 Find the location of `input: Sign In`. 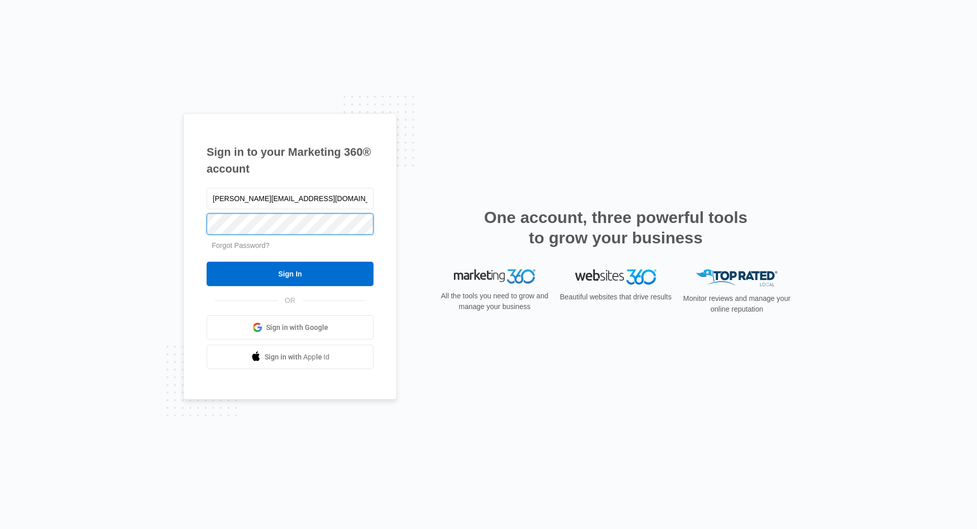

input: Sign In is located at coordinates (290, 274).